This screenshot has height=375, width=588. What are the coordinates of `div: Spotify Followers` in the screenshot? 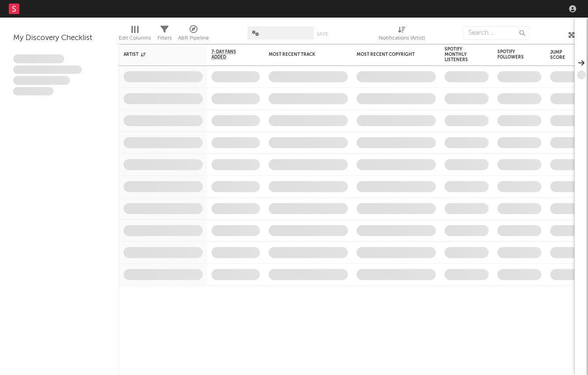 It's located at (513, 55).